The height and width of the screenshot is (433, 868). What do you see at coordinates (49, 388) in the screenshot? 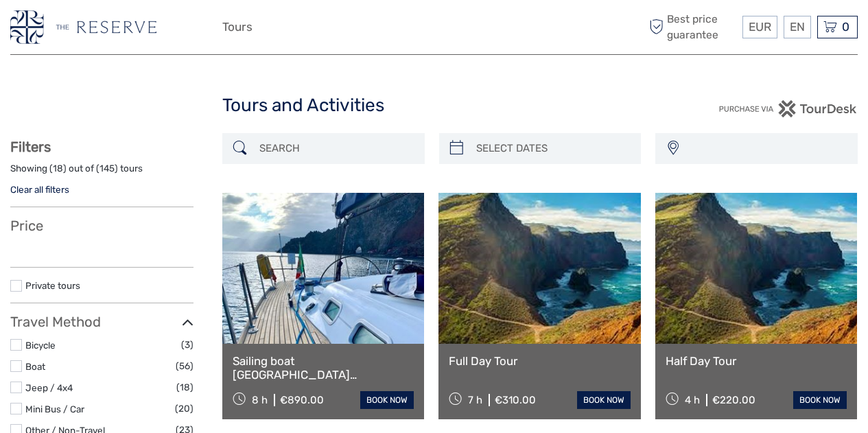
I see `a: Jeep / 4x4` at bounding box center [49, 388].